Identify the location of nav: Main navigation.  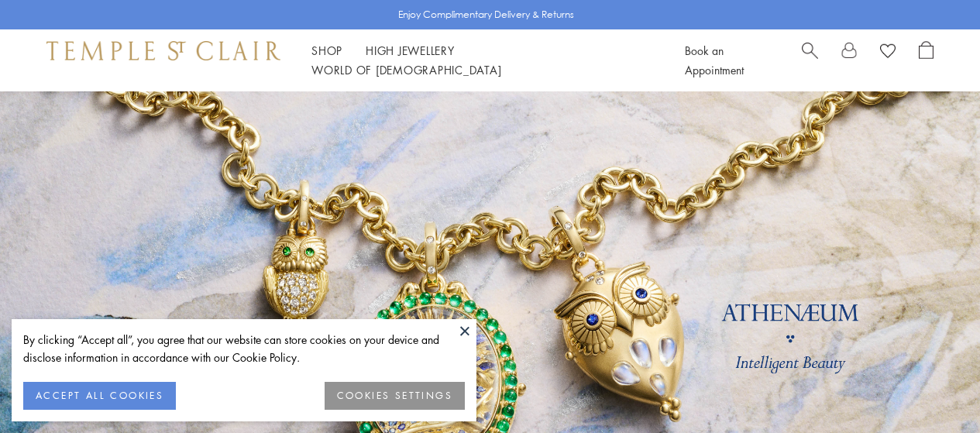
(480, 60).